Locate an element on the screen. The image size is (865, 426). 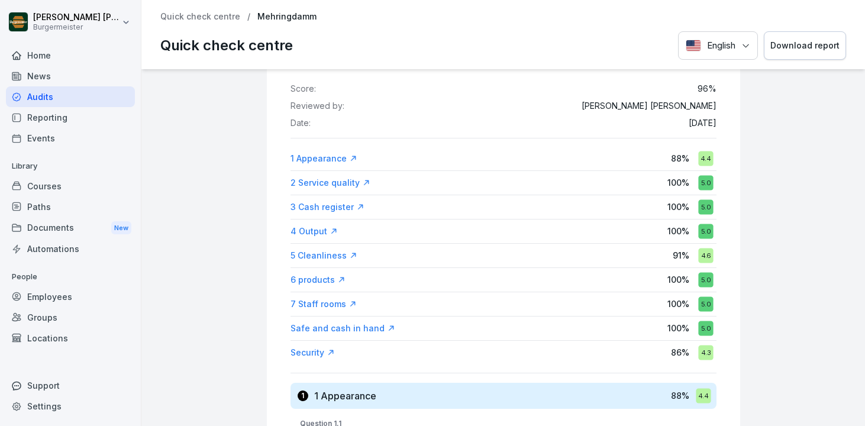
p: 96 % is located at coordinates (707, 89).